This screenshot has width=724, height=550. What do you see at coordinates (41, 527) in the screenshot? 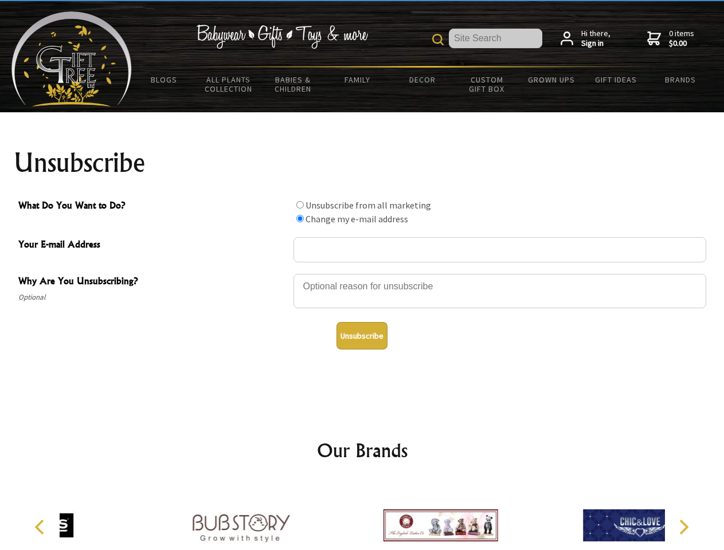
I see `button: Previous` at bounding box center [41, 527].